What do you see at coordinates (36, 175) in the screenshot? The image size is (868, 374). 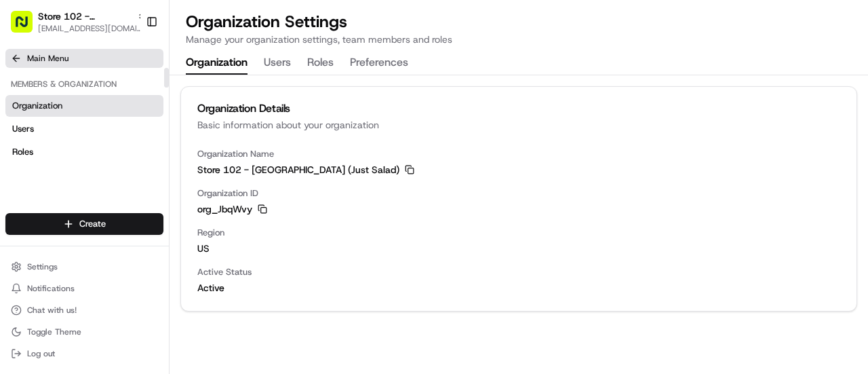 I see `span: Preferences` at bounding box center [36, 175].